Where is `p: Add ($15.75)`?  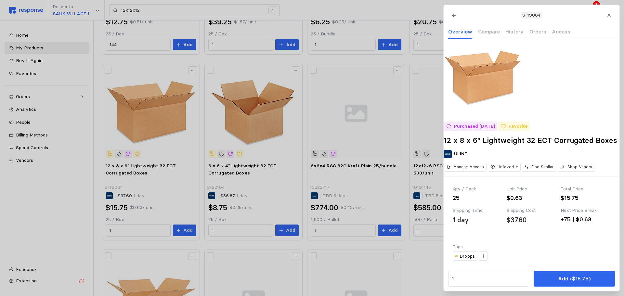
p: Add ($15.75) is located at coordinates (574, 278).